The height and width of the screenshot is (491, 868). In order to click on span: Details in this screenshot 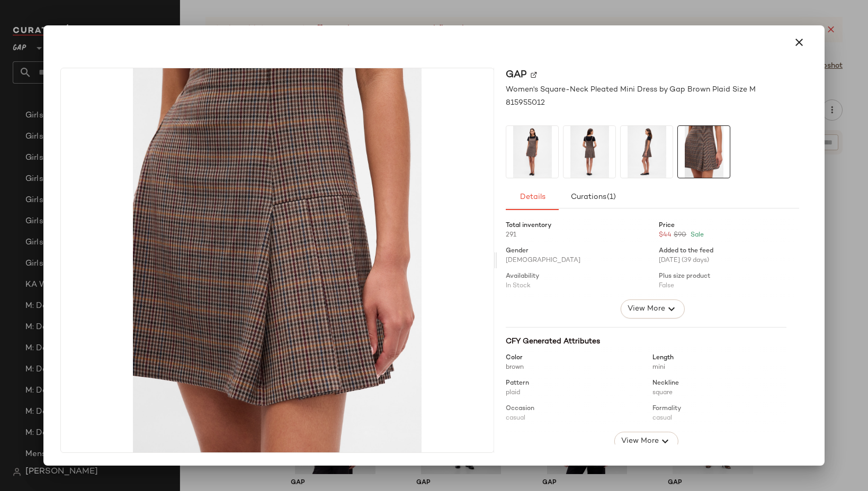, I will do `click(532, 197)`.